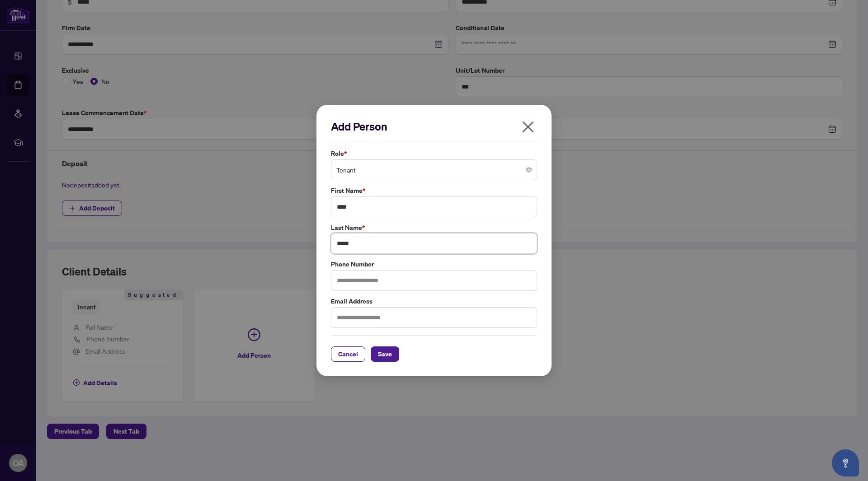 The image size is (868, 481). Describe the element at coordinates (845, 463) in the screenshot. I see `button: Open asap` at that location.